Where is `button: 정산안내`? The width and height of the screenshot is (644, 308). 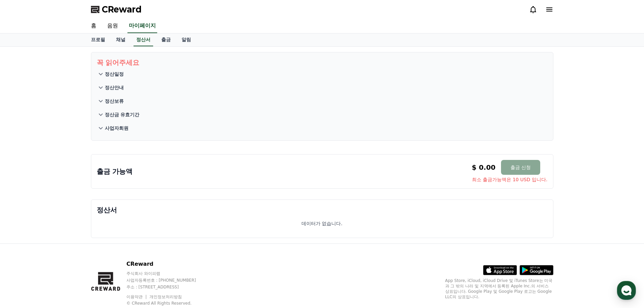 button: 정산안내 is located at coordinates (322, 88).